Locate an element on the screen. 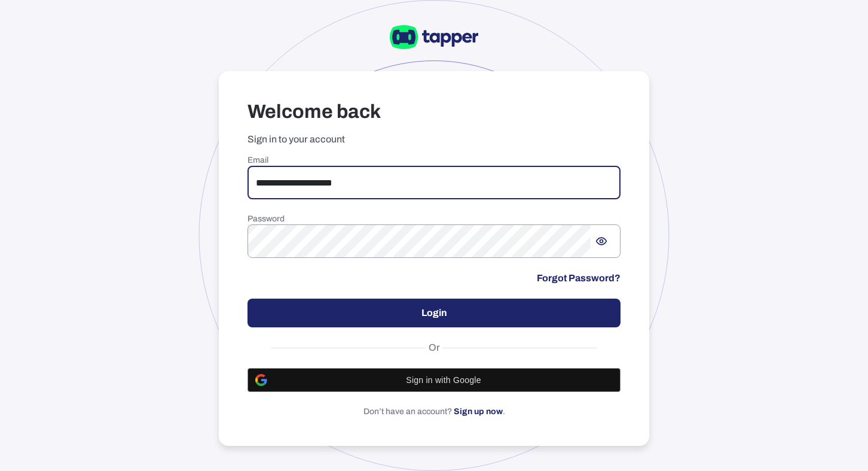 The image size is (868, 471). h6: Email is located at coordinates (434, 161).